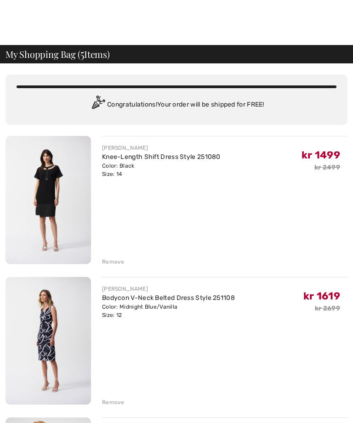 This screenshot has height=423, width=353. Describe the element at coordinates (327, 308) in the screenshot. I see `s: kr 2699` at that location.